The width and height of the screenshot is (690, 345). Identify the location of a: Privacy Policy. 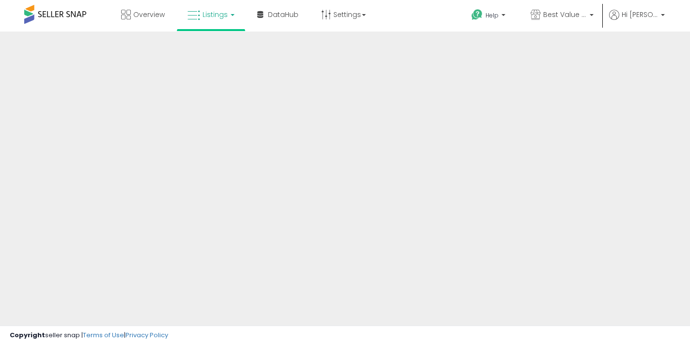
(147, 335).